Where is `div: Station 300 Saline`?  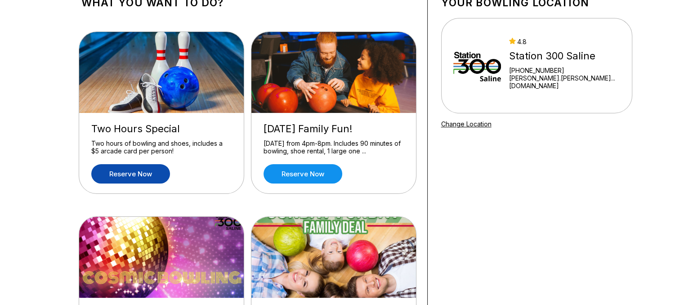 div: Station 300 Saline is located at coordinates (565, 56).